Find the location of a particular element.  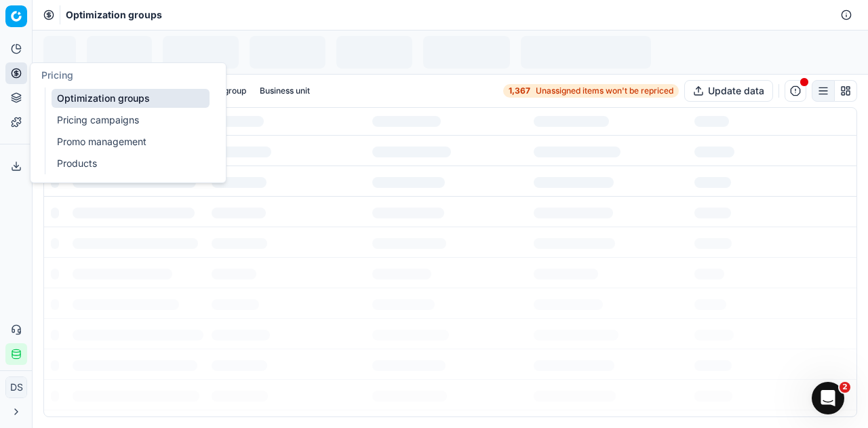

strong: 1,367 is located at coordinates (520, 91).